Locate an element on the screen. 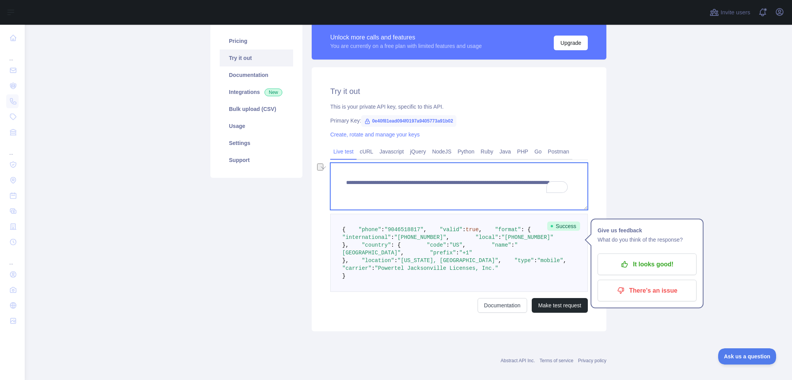 The width and height of the screenshot is (792, 380). span: "international" is located at coordinates (367, 237).